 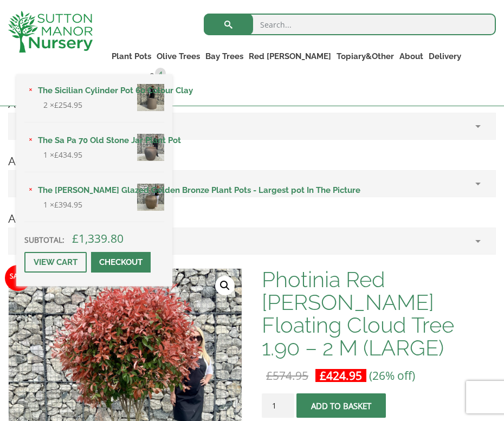 What do you see at coordinates (278, 405) in the screenshot?
I see `input: Product quantity` at bounding box center [278, 405].